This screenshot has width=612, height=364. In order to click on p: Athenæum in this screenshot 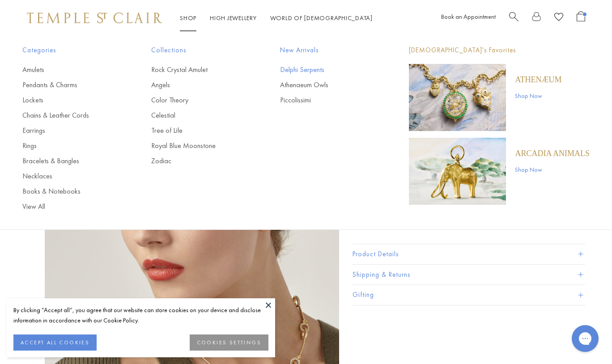, I will do `click(538, 79)`.